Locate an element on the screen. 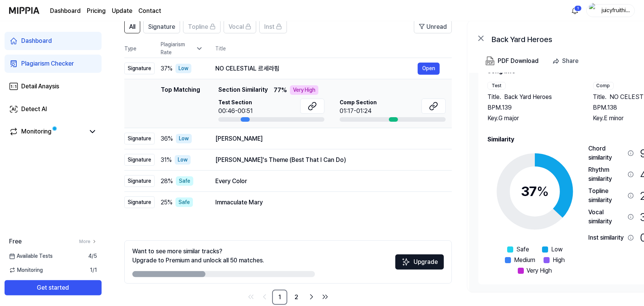 This screenshot has width=644, height=306. button: Open is located at coordinates (429, 68).